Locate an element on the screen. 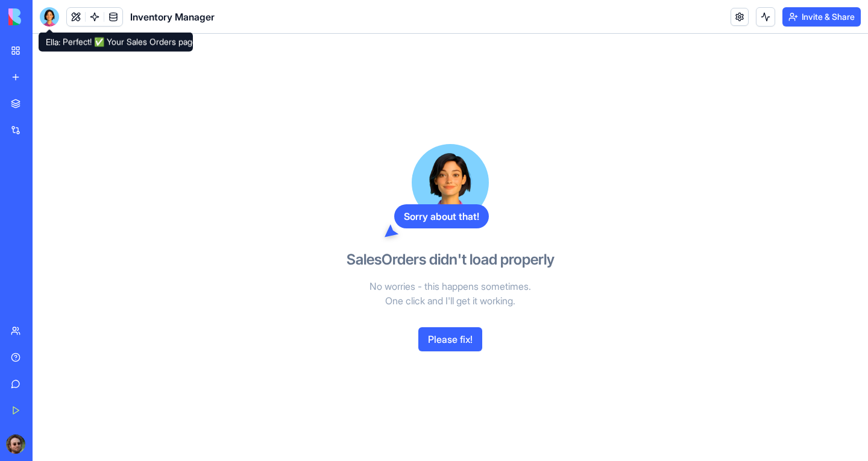 The width and height of the screenshot is (868, 461). h3: SalesOrders didn't load properly is located at coordinates (450, 259).